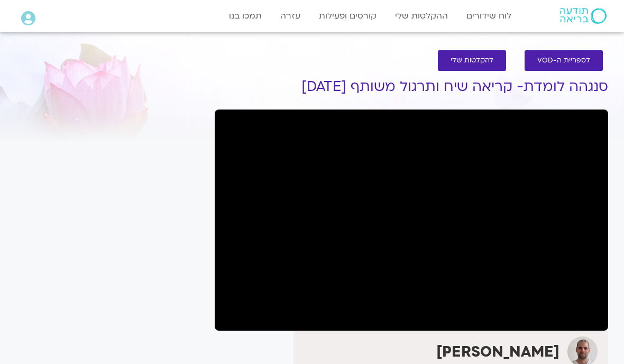  What do you see at coordinates (347, 16) in the screenshot?
I see `a: קורסים ופעילות` at bounding box center [347, 16].